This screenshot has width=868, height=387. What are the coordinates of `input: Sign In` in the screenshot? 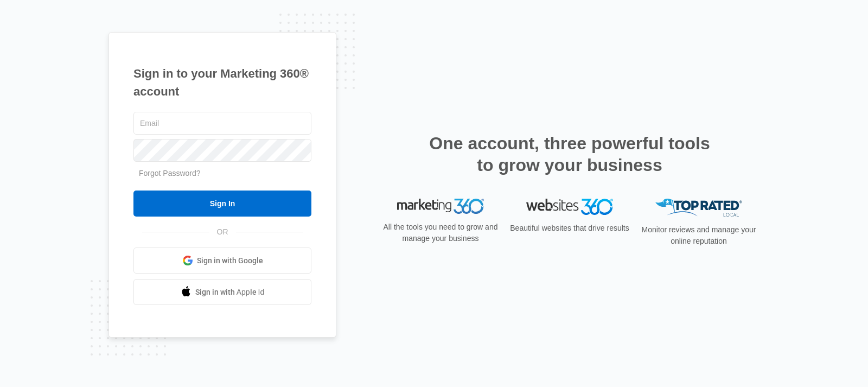 It's located at (222, 203).